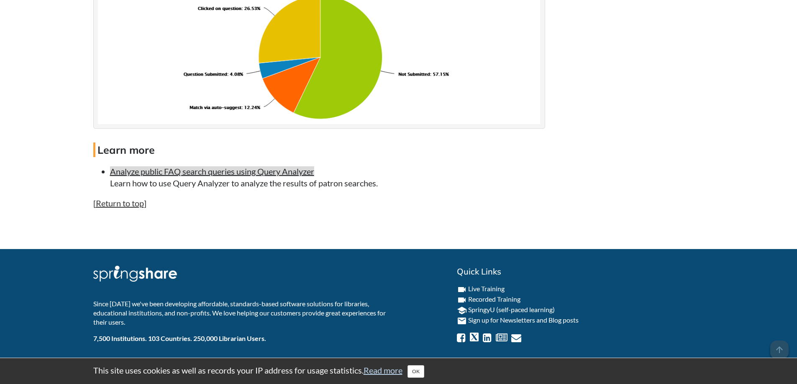  What do you see at coordinates (328, 177) in the screenshot?
I see `li: Learn how to use Query Analyzer to analyze the results of patron searches.` at bounding box center [328, 177].